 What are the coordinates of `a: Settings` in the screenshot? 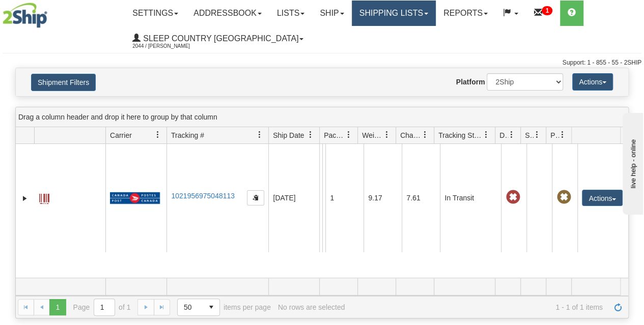 It's located at (155, 13).